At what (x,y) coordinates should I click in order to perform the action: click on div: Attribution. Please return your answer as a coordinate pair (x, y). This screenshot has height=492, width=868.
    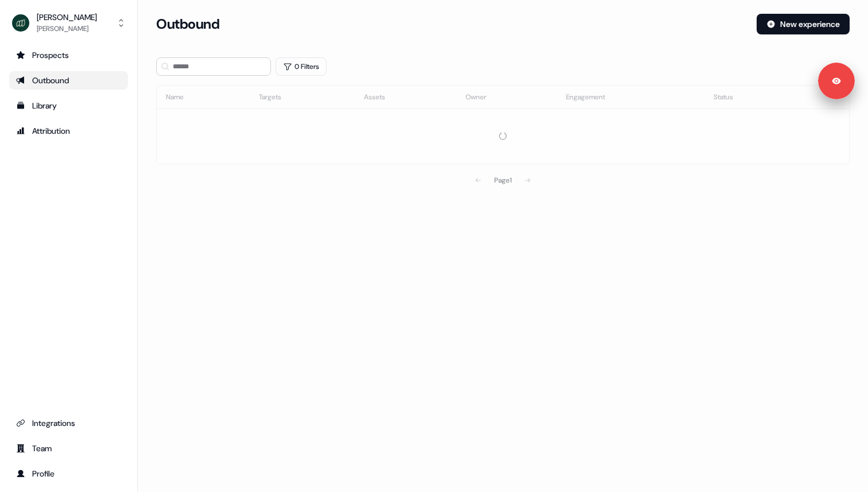
    Looking at the image, I should click on (68, 131).